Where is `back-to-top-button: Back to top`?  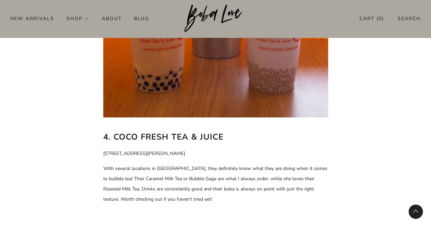
back-to-top-button: Back to top is located at coordinates (416, 211).